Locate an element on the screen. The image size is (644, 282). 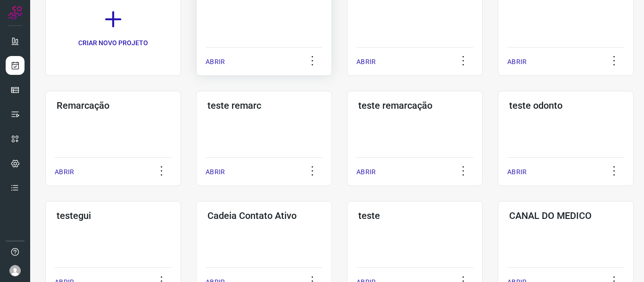
h3: teste odonto is located at coordinates (566, 106).